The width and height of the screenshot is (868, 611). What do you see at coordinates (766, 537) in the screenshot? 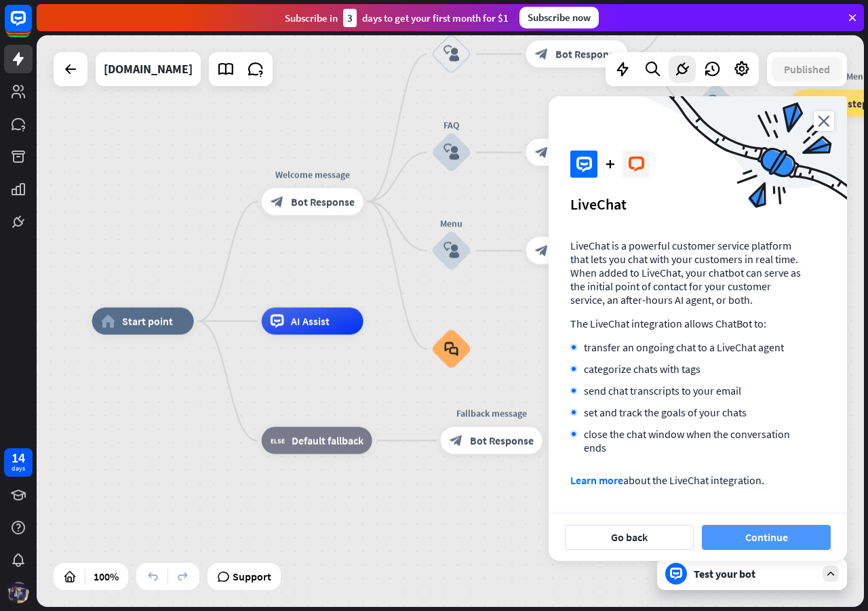
I see `button: Continue` at bounding box center [766, 537].